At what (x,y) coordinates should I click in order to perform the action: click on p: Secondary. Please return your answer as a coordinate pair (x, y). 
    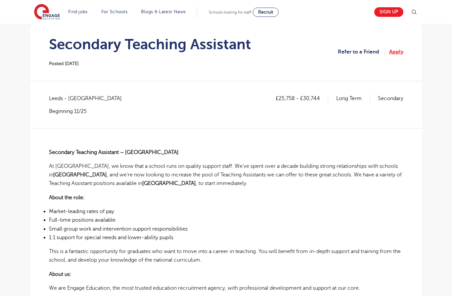
    Looking at the image, I should click on (390, 99).